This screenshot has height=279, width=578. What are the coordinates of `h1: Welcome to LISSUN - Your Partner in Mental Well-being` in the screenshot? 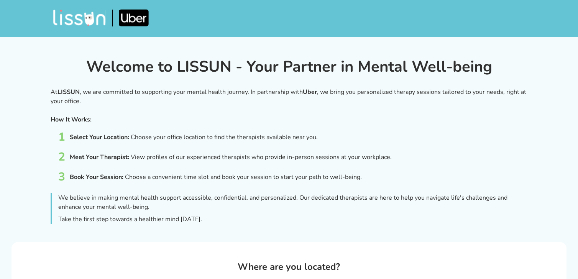 It's located at (289, 67).